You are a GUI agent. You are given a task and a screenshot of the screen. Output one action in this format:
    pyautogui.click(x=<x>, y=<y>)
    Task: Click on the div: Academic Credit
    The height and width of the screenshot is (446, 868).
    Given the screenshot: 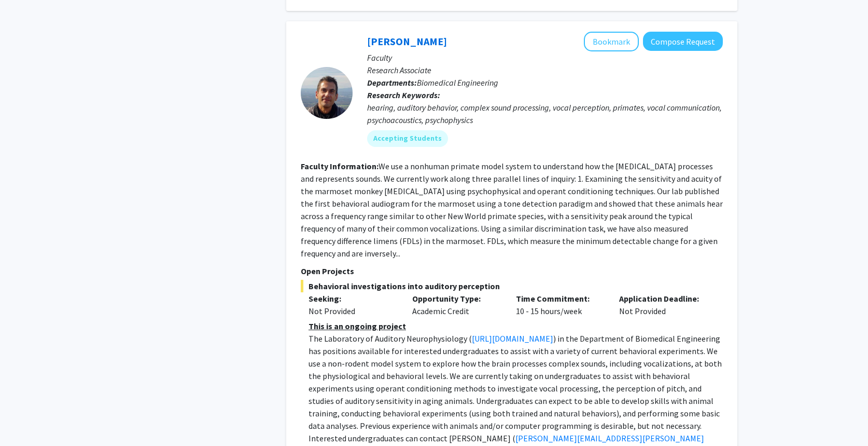 What is the action you would take?
    pyautogui.click(x=456, y=304)
    